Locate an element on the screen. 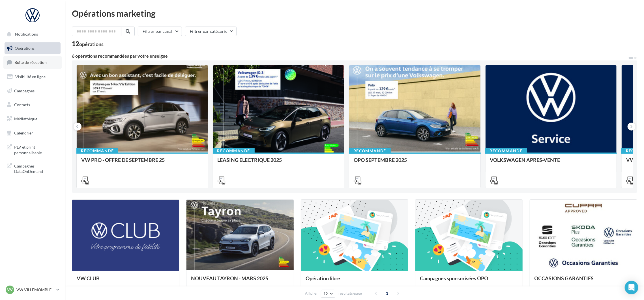 This screenshot has height=300, width=644. span: Campagnes is located at coordinates (24, 90).